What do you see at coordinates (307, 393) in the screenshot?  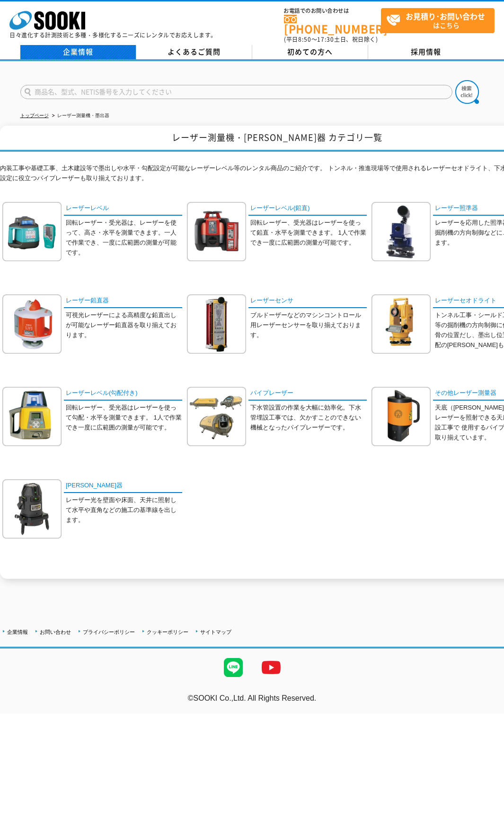 I see `a: パイプレーザー` at bounding box center [307, 393].